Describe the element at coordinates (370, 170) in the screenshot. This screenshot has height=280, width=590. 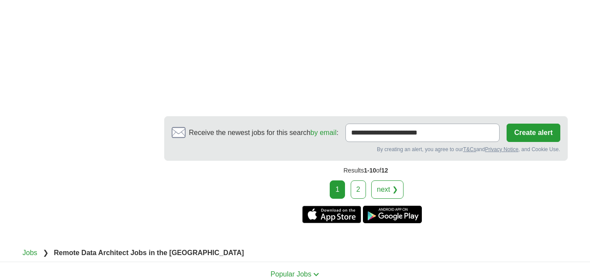
I see `span: 1-10` at that location.